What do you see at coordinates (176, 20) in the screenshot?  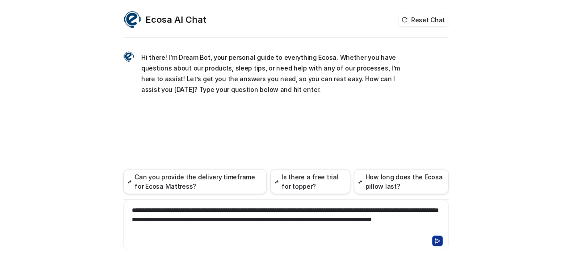 I see `h2: Ecosa AI Chat` at bounding box center [176, 20].